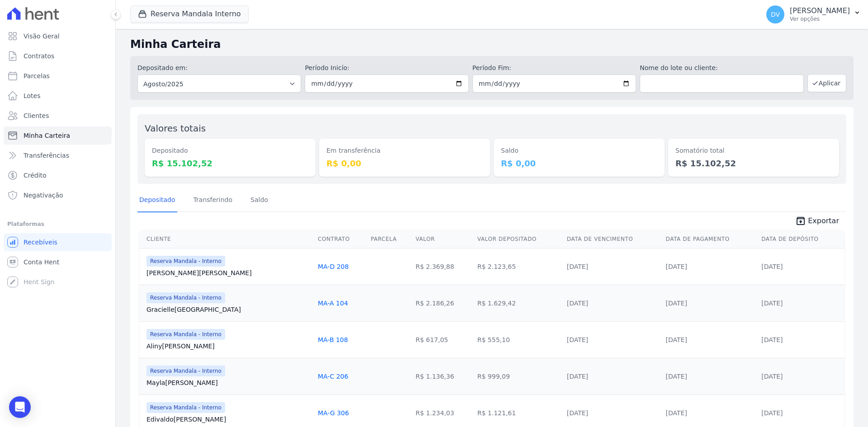 The image size is (868, 427). What do you see at coordinates (41, 242) in the screenshot?
I see `span: Recebíveis` at bounding box center [41, 242].